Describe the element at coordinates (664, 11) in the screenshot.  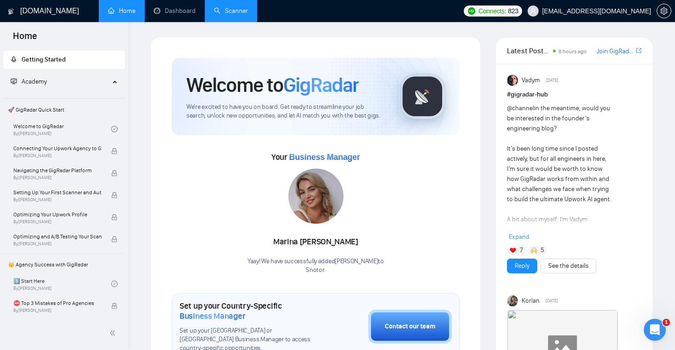
I see `button: setting` at that location.